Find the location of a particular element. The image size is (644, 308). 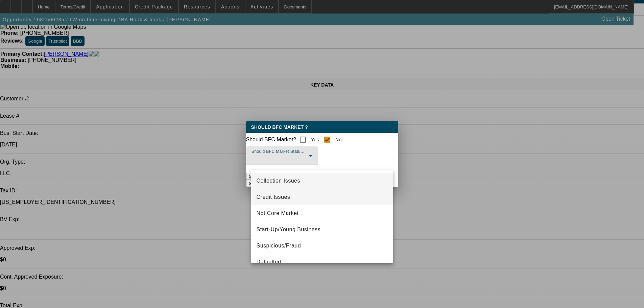

span: Defaulted is located at coordinates (269, 262).